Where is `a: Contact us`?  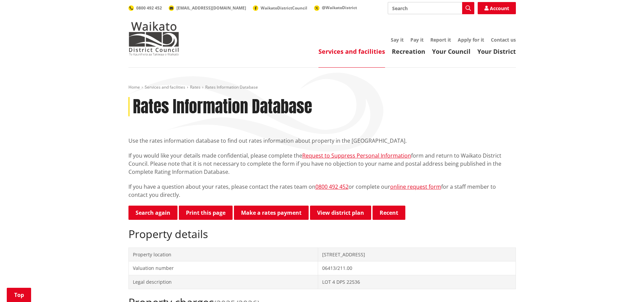
a: Contact us is located at coordinates (503, 39).